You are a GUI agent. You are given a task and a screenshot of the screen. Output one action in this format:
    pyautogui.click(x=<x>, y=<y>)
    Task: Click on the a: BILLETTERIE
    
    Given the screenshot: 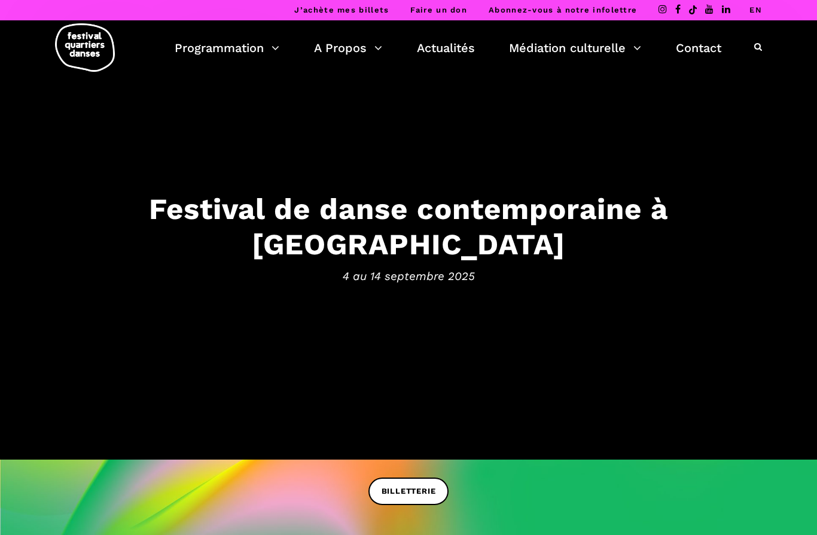 What is the action you would take?
    pyautogui.click(x=408, y=490)
    